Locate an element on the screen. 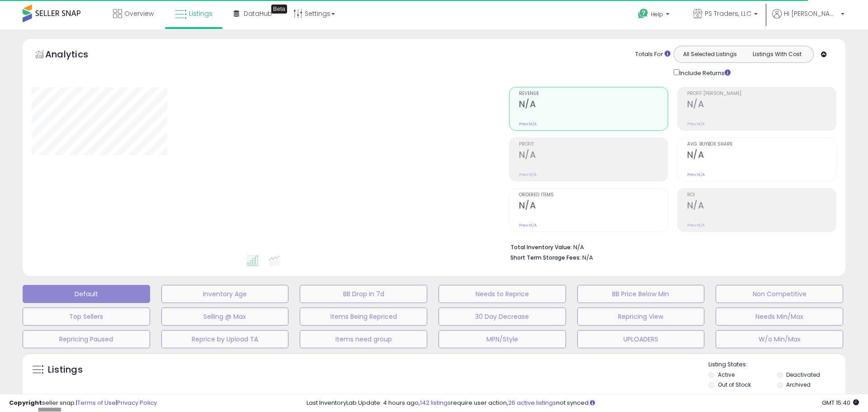 Image resolution: width=868 pixels, height=412 pixels. button: Listings With Cost is located at coordinates (777, 54).